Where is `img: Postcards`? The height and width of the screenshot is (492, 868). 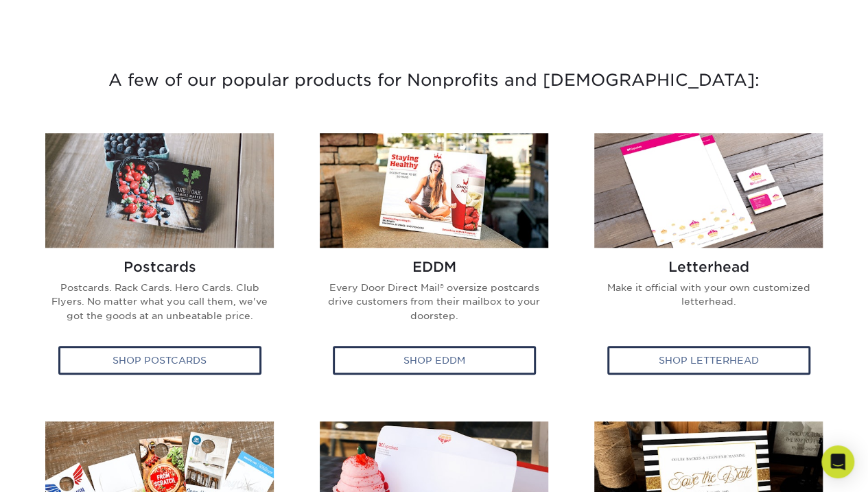 img: Postcards is located at coordinates (159, 190).